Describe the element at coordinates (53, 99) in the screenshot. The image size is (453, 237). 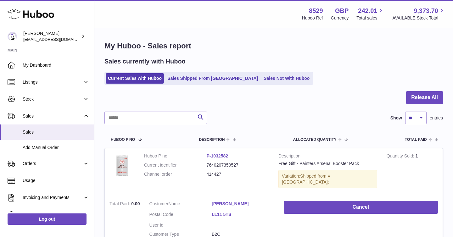
I see `span: Stock` at that location.